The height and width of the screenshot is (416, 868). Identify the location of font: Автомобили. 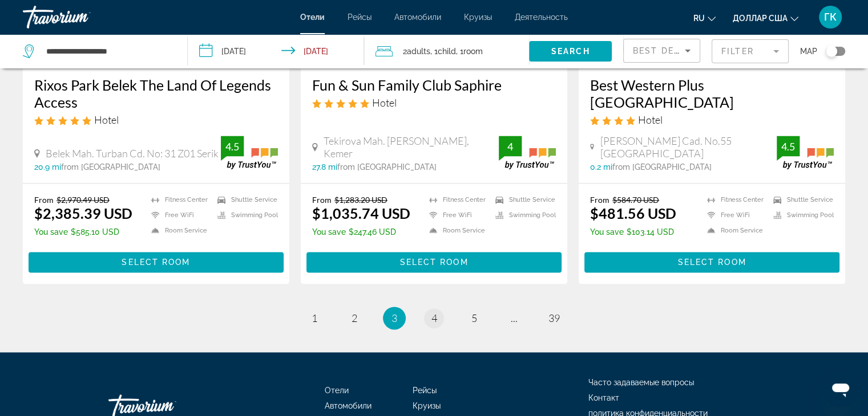
(418, 17).